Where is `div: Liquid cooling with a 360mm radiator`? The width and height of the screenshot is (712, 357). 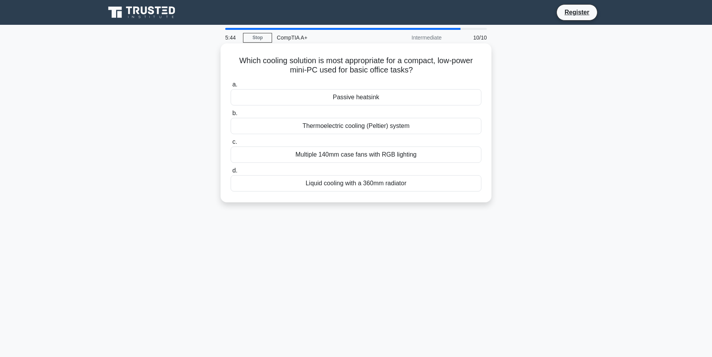 div: Liquid cooling with a 360mm radiator is located at coordinates (356, 183).